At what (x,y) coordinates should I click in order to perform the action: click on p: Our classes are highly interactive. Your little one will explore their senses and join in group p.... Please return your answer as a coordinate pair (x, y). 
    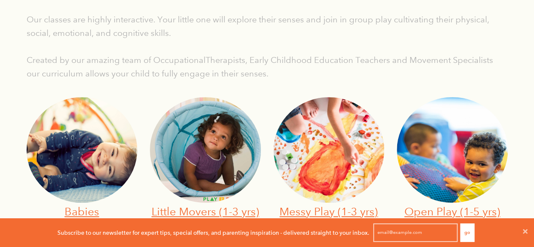
    Looking at the image, I should click on (267, 26).